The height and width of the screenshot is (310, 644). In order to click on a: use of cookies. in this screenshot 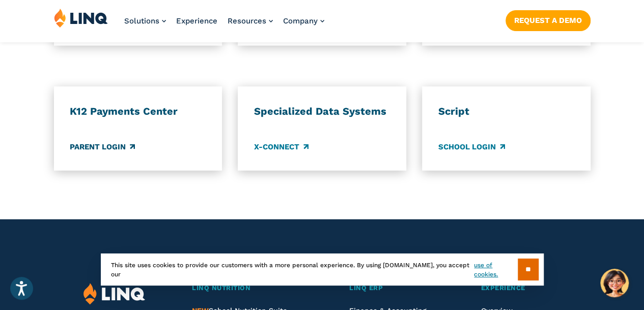, I will do `click(496, 270)`.